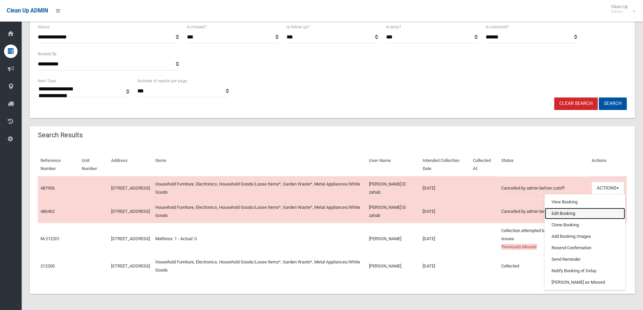  What do you see at coordinates (519, 247) in the screenshot?
I see `span: Previously Missed` at bounding box center [519, 247].